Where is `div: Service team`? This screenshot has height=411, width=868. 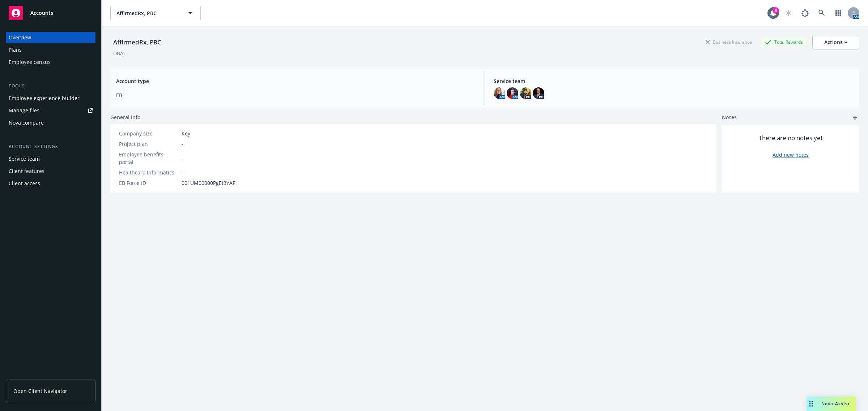
div: Service team is located at coordinates (24, 159).